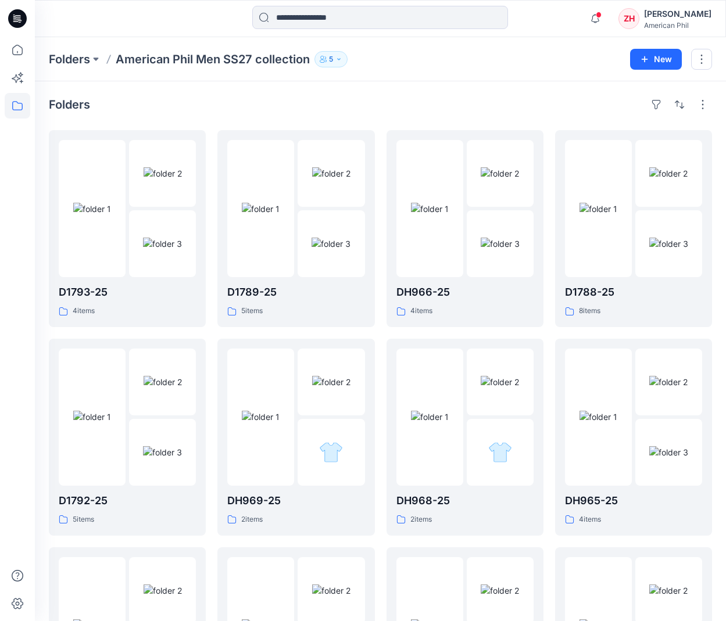  What do you see at coordinates (331, 59) in the screenshot?
I see `button: 5` at bounding box center [331, 59].